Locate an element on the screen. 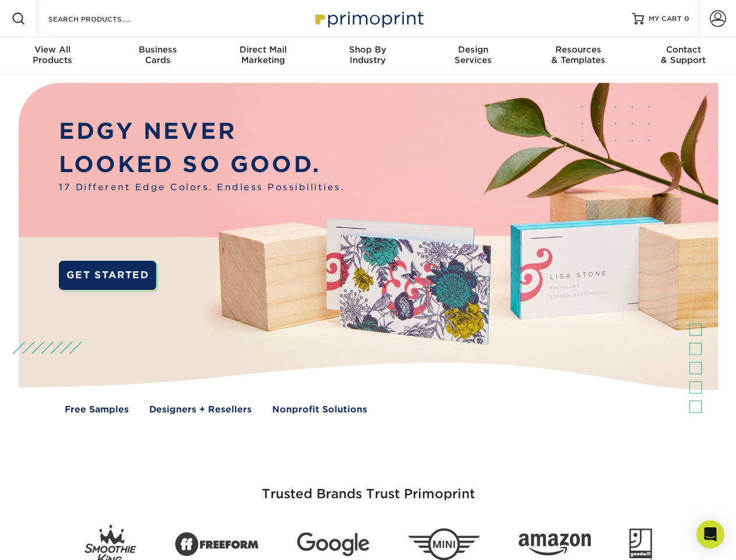  span: 17 Different Edge Colors. Endless Possibilities. is located at coordinates (202, 187).